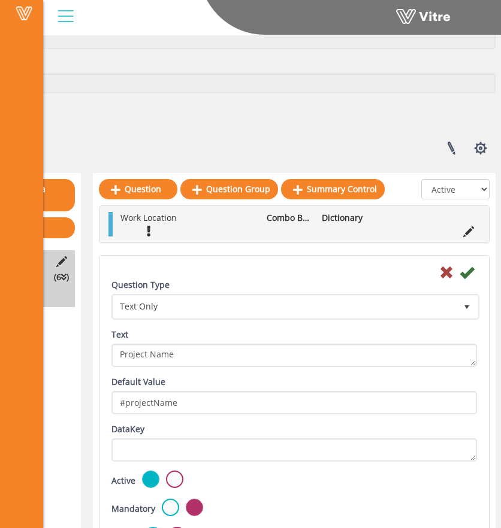 The height and width of the screenshot is (528, 501). What do you see at coordinates (140, 285) in the screenshot?
I see `label: Question Type` at bounding box center [140, 285].